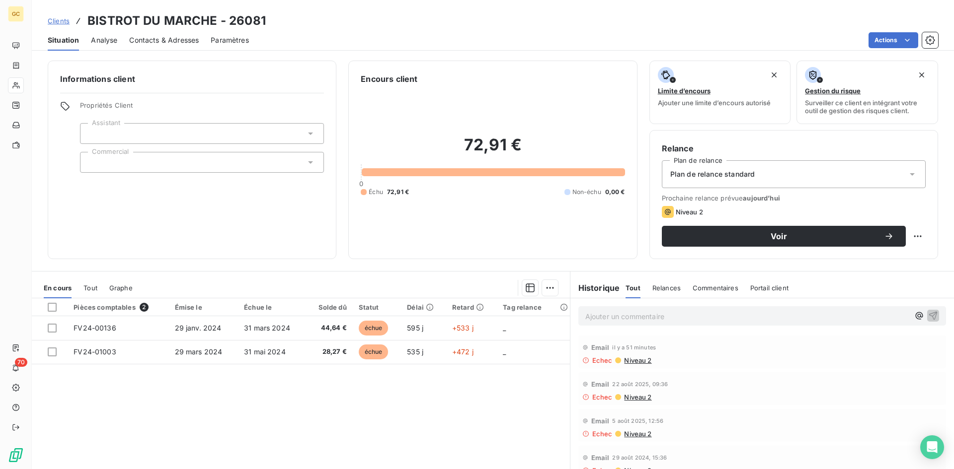  Describe the element at coordinates (595, 288) in the screenshot. I see `h6: Historique` at that location.